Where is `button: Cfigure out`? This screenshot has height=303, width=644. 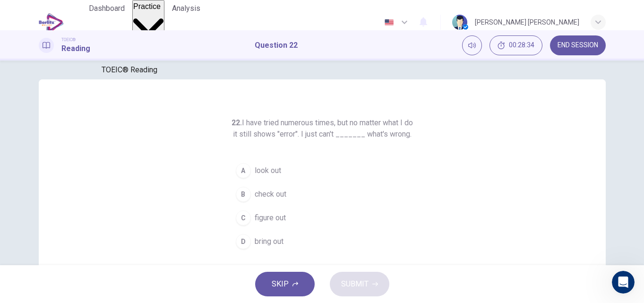
button: Cfigure out is located at coordinates (322, 218).